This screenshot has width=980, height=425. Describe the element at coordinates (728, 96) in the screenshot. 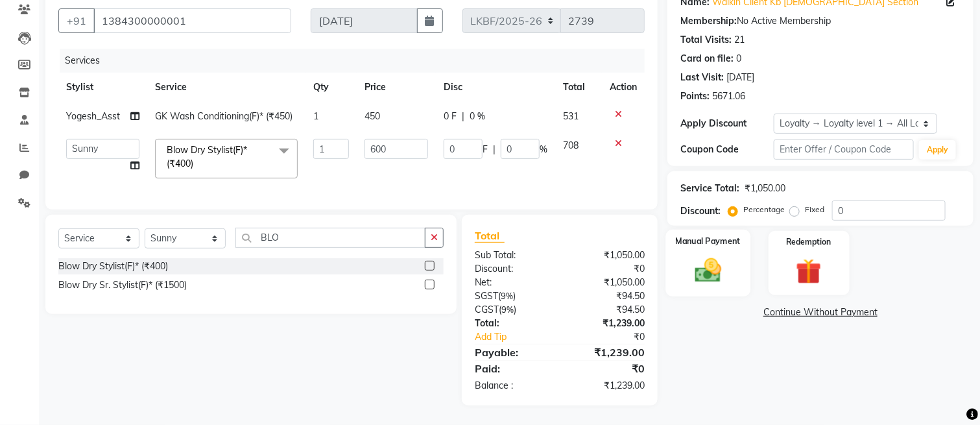

I see `div: 5671.06` at that location.